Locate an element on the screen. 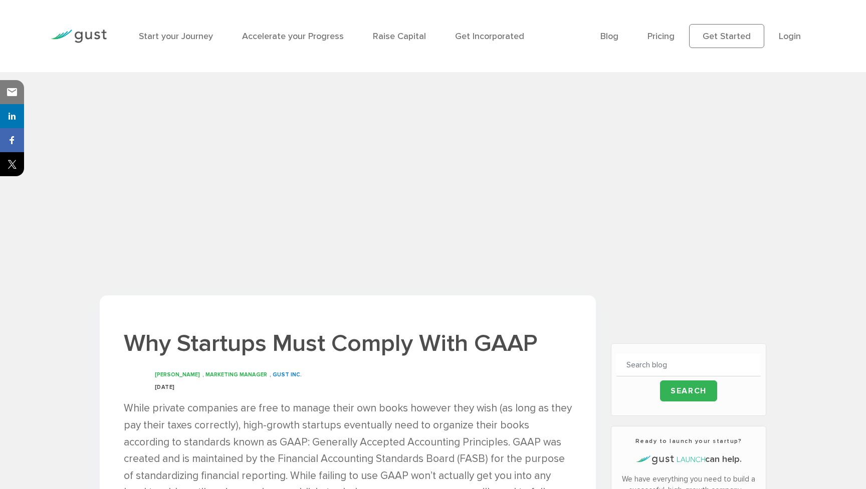 Image resolution: width=866 pixels, height=489 pixels. input: Search blog is located at coordinates (688, 365).